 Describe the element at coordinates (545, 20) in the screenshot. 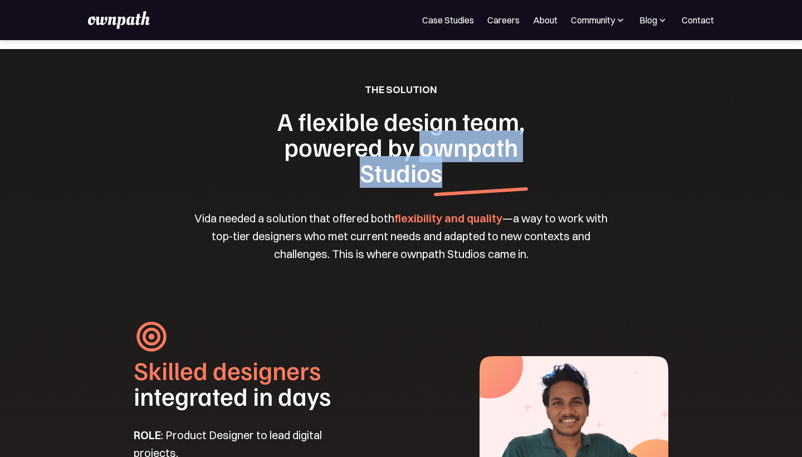

I see `a: About` at that location.